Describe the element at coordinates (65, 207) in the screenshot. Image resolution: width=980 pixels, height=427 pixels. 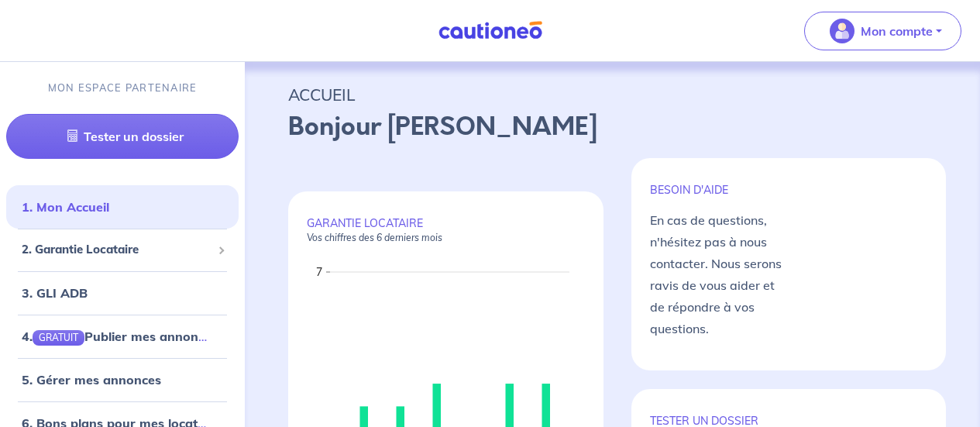
I see `a: 1. Mon Accueil` at that location.